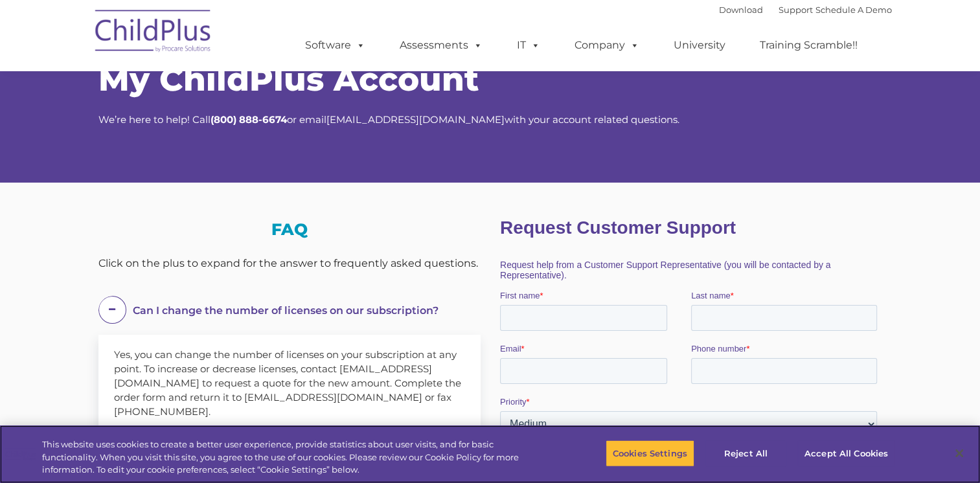 This screenshot has width=980, height=483. What do you see at coordinates (286, 310) in the screenshot?
I see `span: Can I change the number of licenses on our subscription?` at bounding box center [286, 310].